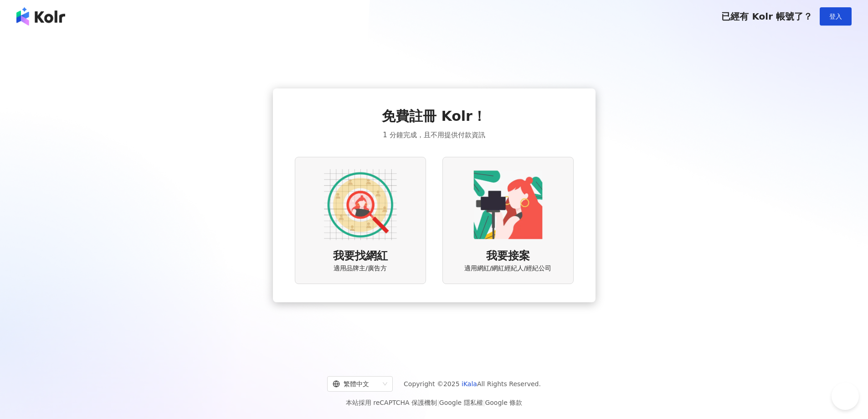 The width and height of the screenshot is (868, 419). I want to click on img: AD identity option, so click(361, 205).